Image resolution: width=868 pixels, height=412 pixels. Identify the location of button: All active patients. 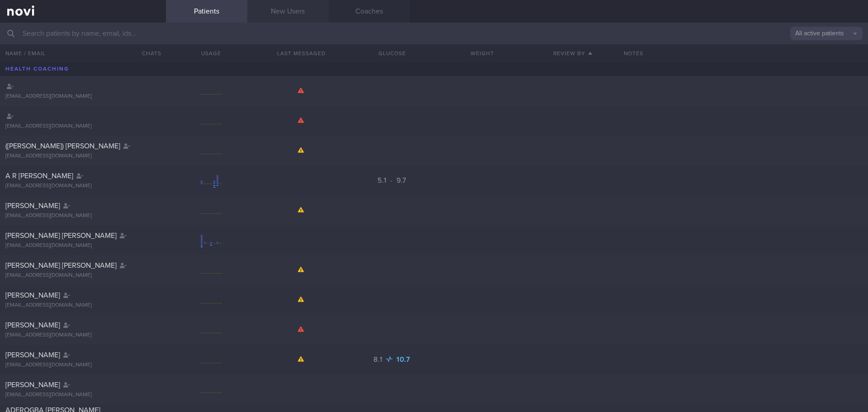
(826, 33).